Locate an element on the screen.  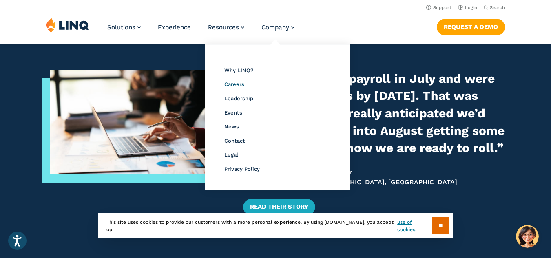
a: Resources is located at coordinates (226, 27).